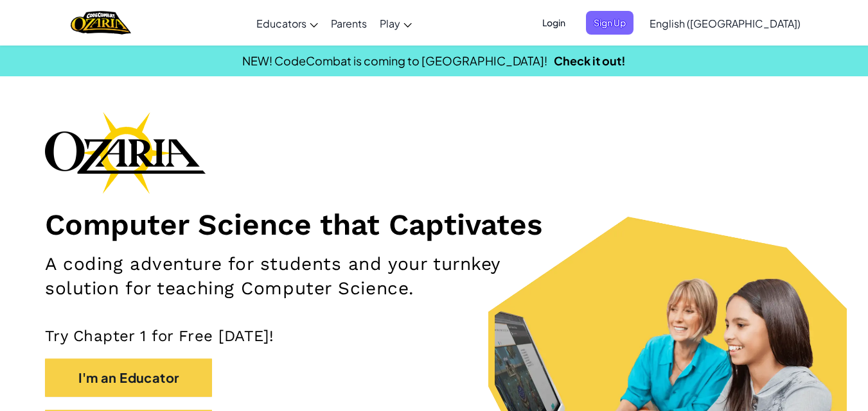 This screenshot has width=868, height=411. Describe the element at coordinates (100, 23) in the screenshot. I see `img: Home` at that location.